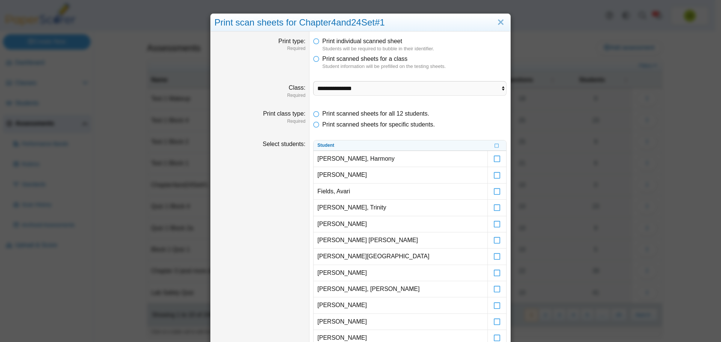 This screenshot has height=342, width=721. Describe the element at coordinates (292, 41) in the screenshot. I see `label: Print type` at that location.